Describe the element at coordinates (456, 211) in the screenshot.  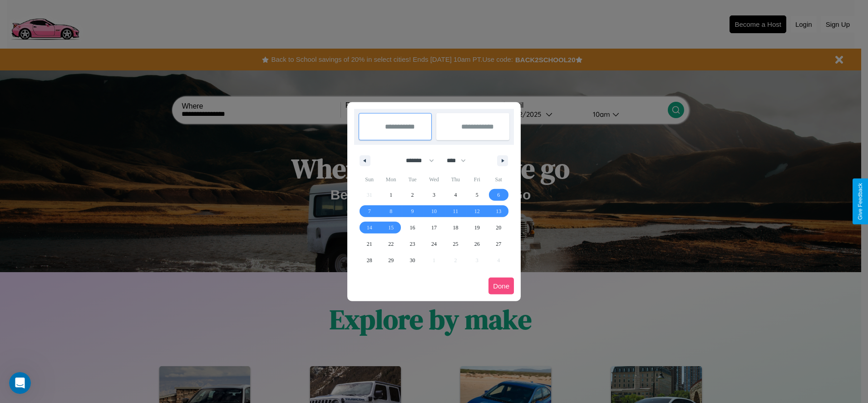
I see `span: 11` at that location.